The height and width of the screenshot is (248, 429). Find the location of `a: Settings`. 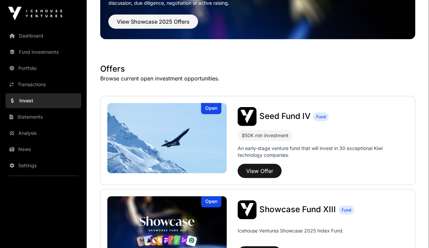

a: Settings is located at coordinates (43, 166).